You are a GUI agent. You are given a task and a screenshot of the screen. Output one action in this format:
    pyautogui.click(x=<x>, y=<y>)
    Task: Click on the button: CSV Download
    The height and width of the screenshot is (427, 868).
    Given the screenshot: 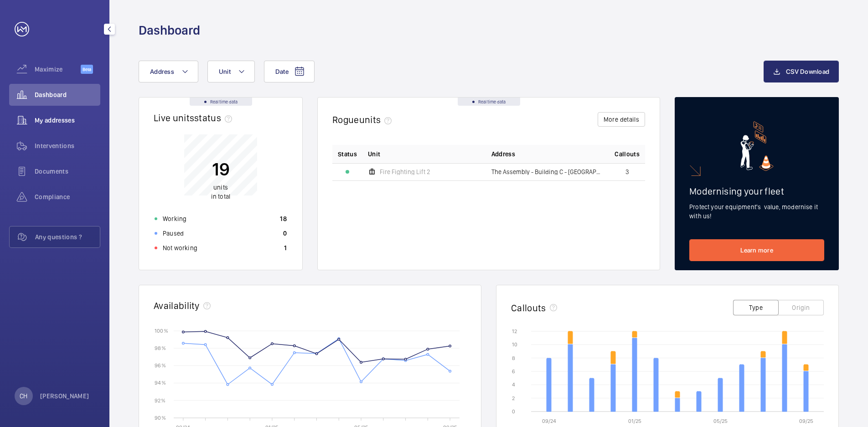 What is the action you would take?
    pyautogui.click(x=802, y=72)
    